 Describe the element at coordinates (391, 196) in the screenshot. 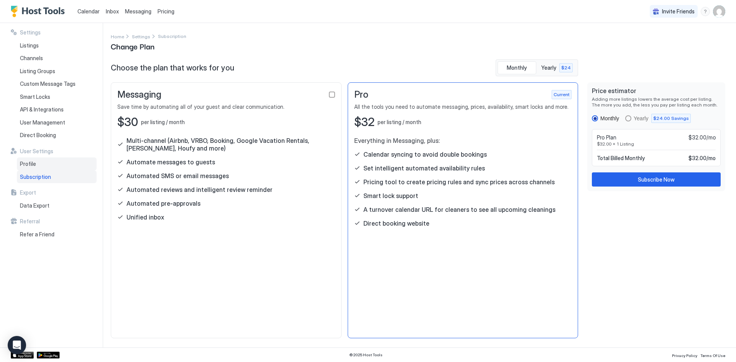

I see `span: Smart lock support` at that location.